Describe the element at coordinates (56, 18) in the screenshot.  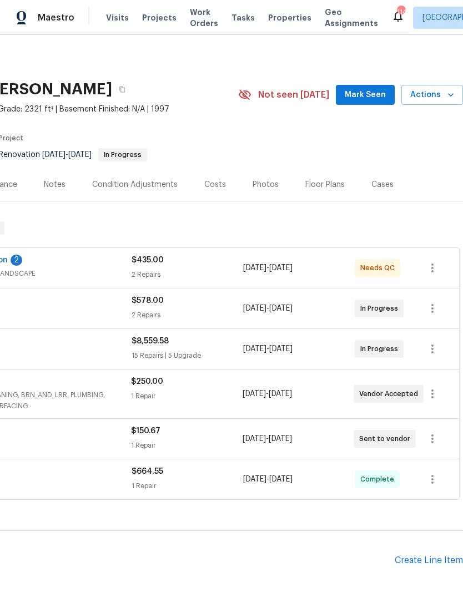
I see `span: Maestro` at that location.